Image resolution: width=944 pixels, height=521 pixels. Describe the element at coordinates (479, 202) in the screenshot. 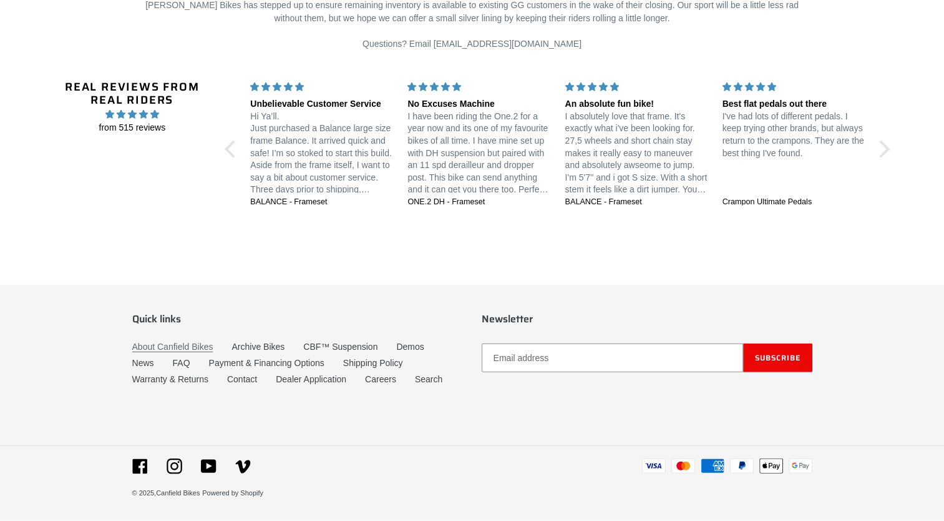

I see `div: ONE.2 DH - Frameset` at that location.